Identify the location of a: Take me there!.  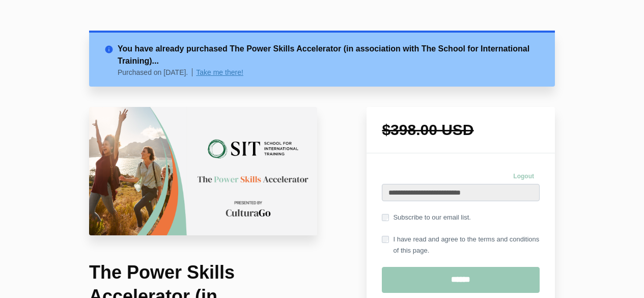
(220, 72).